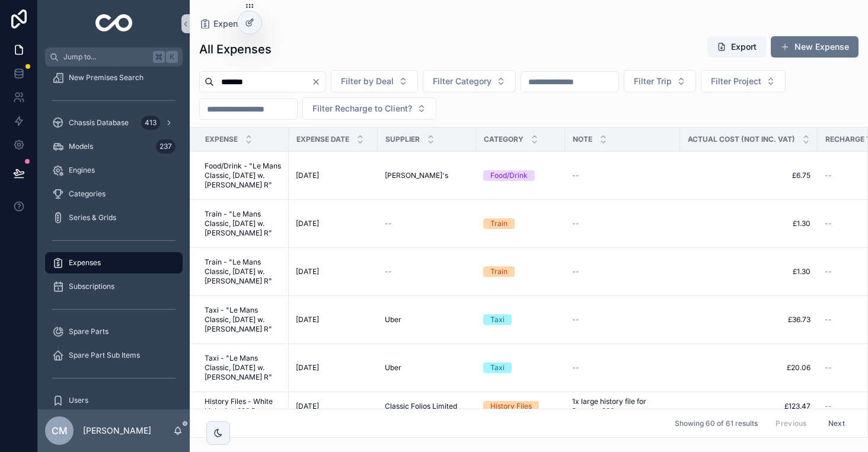  What do you see at coordinates (225, 24) in the screenshot?
I see `a: Expenses` at bounding box center [225, 24].